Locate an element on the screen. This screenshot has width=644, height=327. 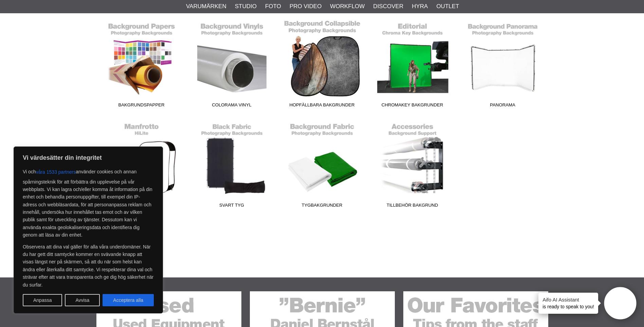
span: Chromakey Bakgrunder is located at coordinates (412, 106).